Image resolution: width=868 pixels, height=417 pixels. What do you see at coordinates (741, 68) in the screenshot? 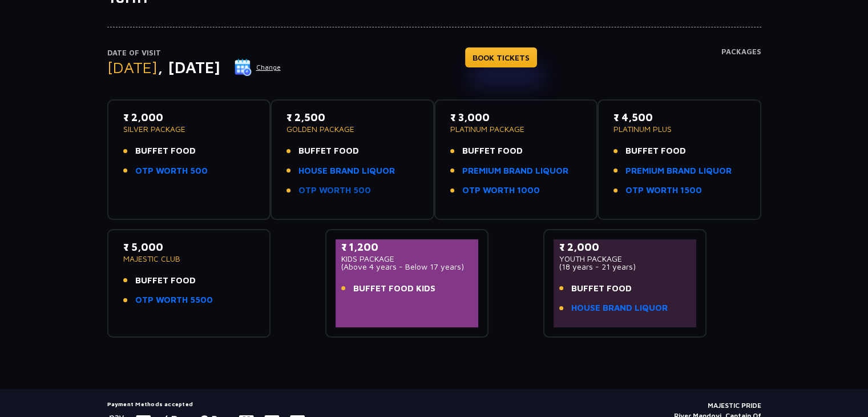
I see `h4: Packages` at bounding box center [741, 68].